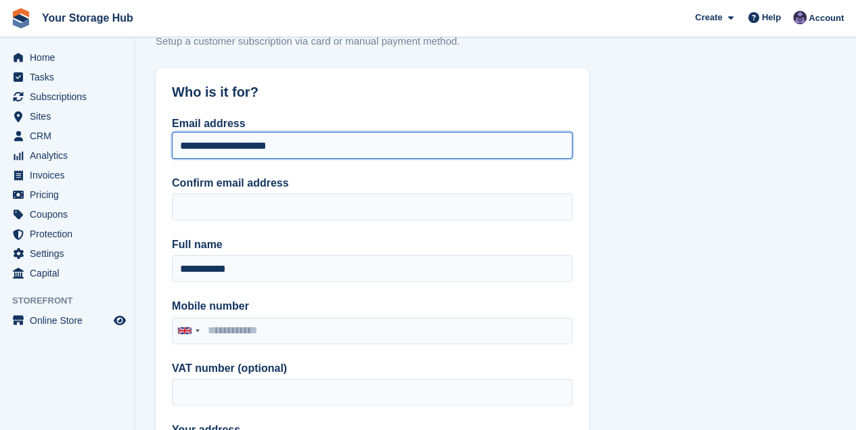 The width and height of the screenshot is (856, 430). I want to click on img: stora-icon-8386f47178a22dfd0bd8f6a31ec36ba5ce8667c1dd55bd0f319d3a0aa187defe.svg, so click(21, 18).